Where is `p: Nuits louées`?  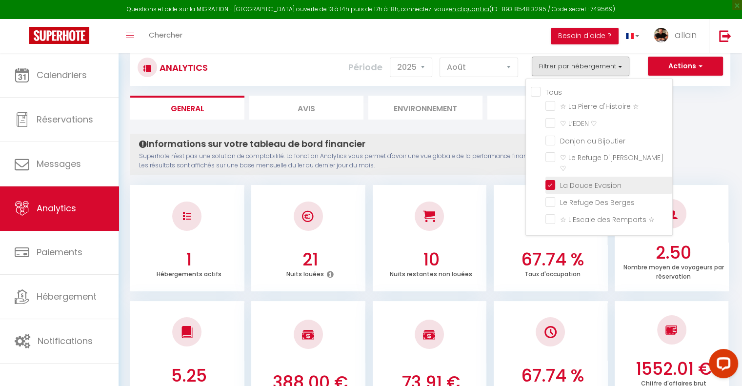
p: Nuits louées is located at coordinates (305, 273).